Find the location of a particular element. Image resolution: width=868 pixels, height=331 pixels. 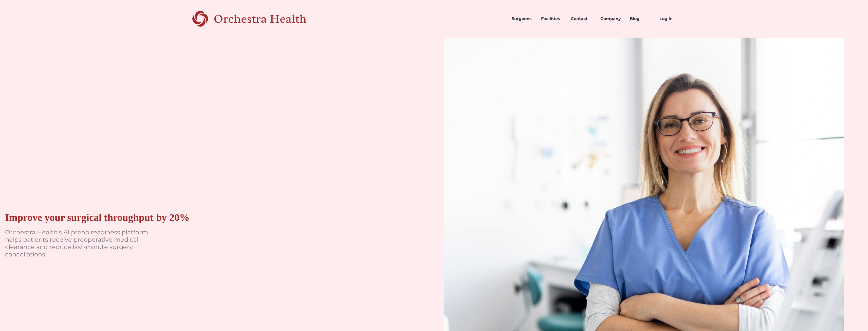

a: Facilities is located at coordinates (552, 19).